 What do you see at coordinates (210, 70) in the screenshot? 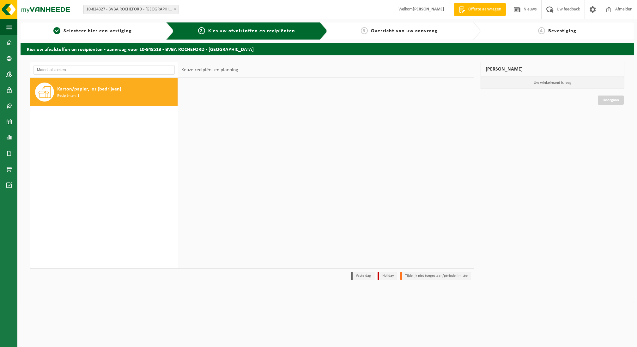
I see `div: Keuze recipiënt en planning` at bounding box center [210, 70].